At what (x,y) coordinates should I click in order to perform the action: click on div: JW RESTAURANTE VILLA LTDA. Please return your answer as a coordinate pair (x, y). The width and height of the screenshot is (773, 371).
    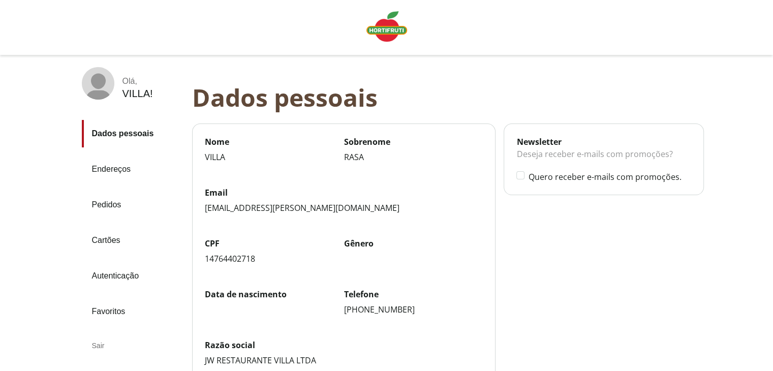
    Looking at the image, I should click on (344, 360).